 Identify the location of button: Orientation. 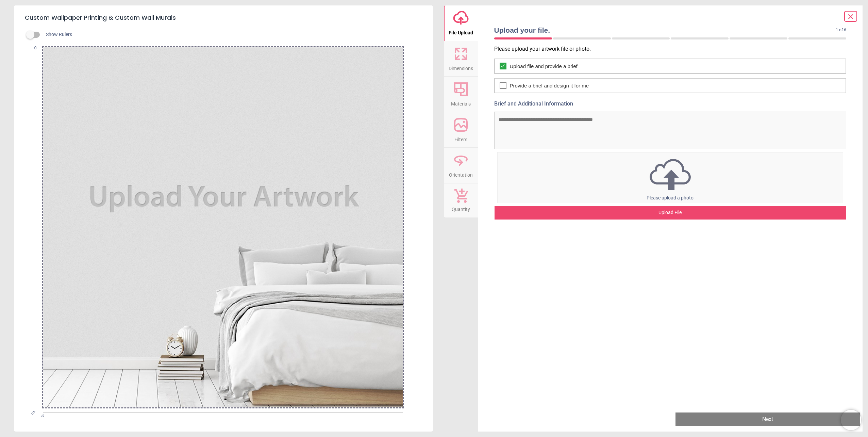
(461, 166).